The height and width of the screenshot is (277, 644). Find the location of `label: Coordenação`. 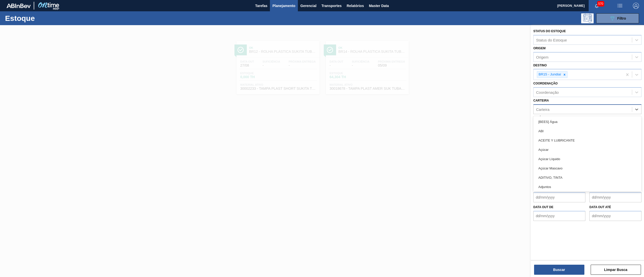

label: Coordenação is located at coordinates (545, 84).